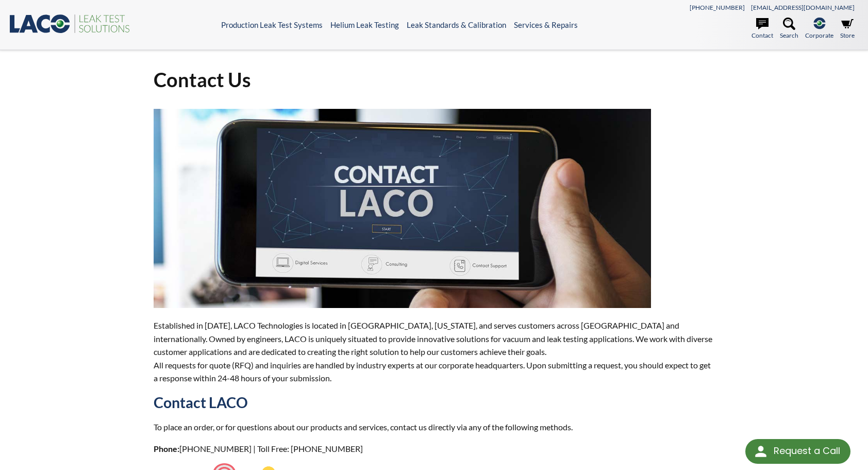  Describe the element at coordinates (761, 451) in the screenshot. I see `img: round button` at that location.